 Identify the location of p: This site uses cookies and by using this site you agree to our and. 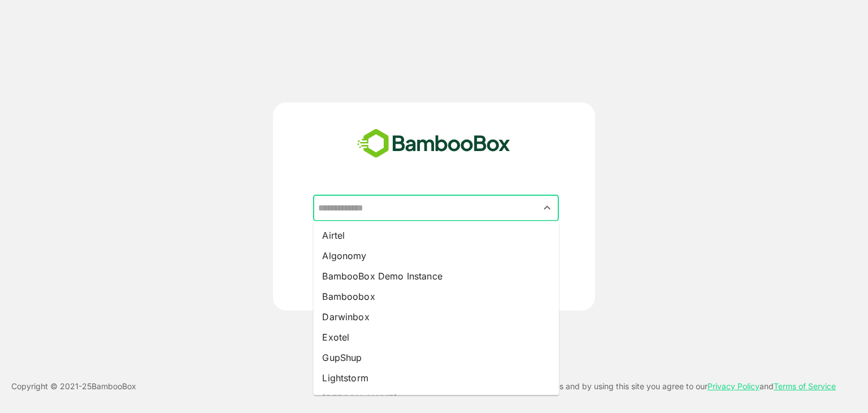
(660, 386).